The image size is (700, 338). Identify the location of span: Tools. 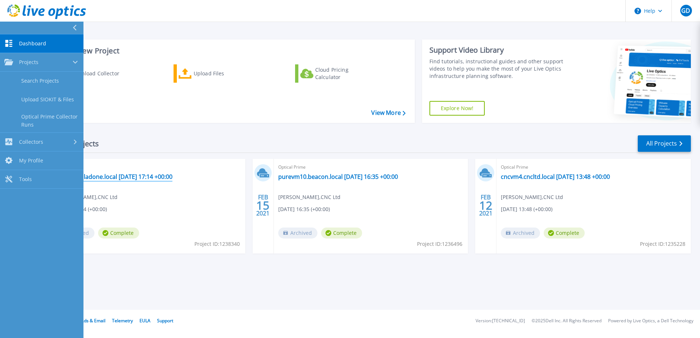
(25, 179).